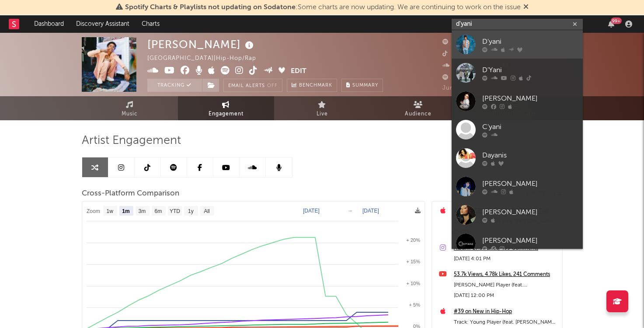  Describe the element at coordinates (530, 42) in the screenshot. I see `div: D'yani` at that location.